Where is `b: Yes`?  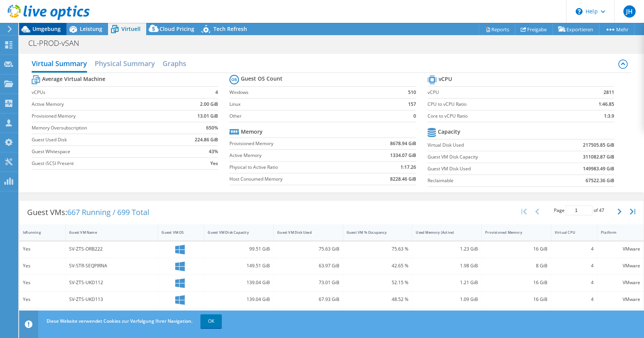
b: Yes is located at coordinates (214, 164).